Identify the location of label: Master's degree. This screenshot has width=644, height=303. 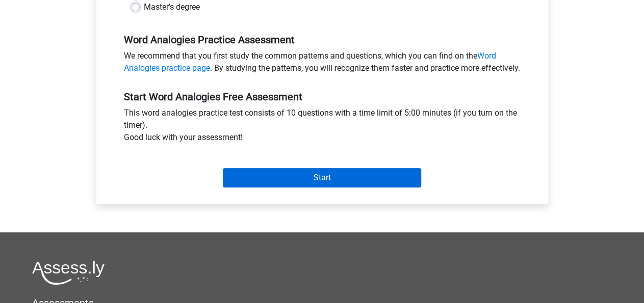
(172, 7).